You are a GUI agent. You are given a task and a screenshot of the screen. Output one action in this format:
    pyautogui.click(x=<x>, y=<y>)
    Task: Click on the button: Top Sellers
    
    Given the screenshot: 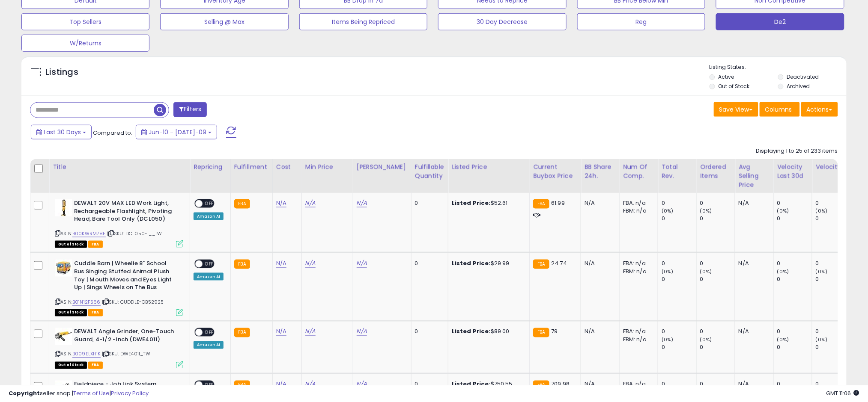 What is the action you would take?
    pyautogui.click(x=85, y=22)
    